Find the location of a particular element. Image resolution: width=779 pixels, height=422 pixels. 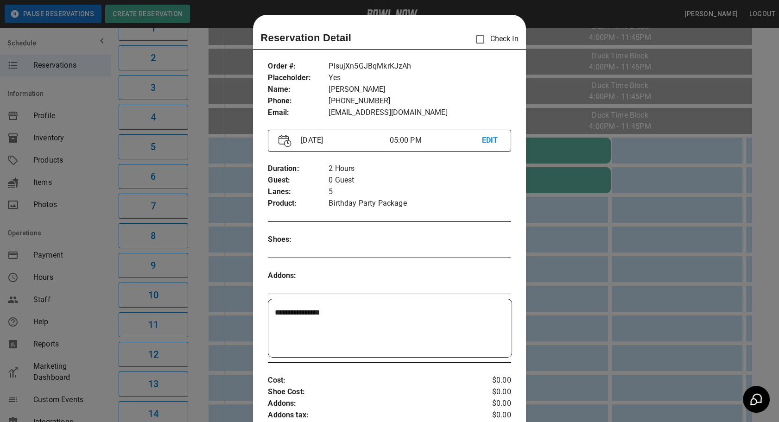

p: 05:00 PM is located at coordinates (435, 140).